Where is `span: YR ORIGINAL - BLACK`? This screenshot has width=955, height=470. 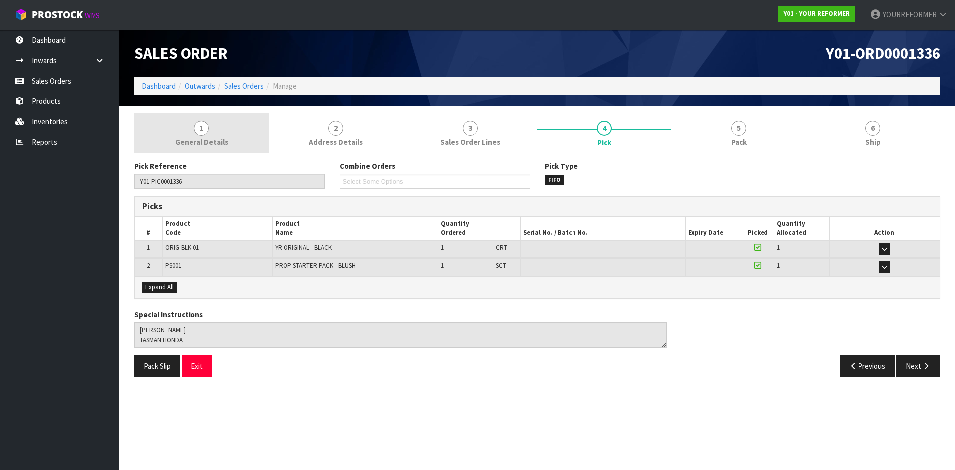
span: YR ORIGINAL - BLACK is located at coordinates (303, 247).